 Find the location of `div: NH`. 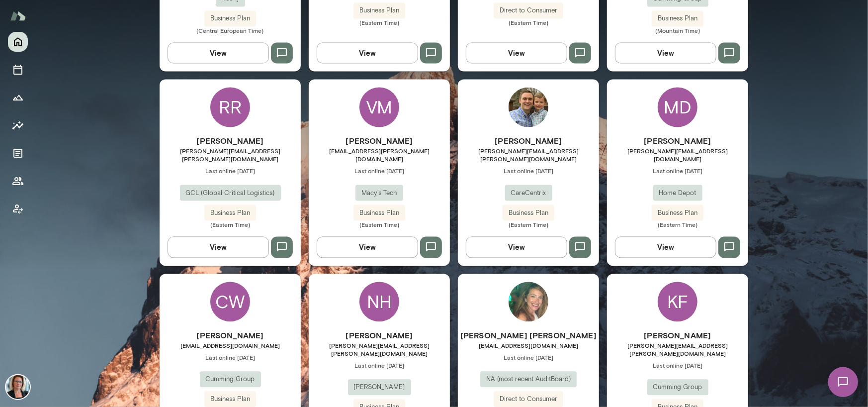

div: NH is located at coordinates (379, 302).